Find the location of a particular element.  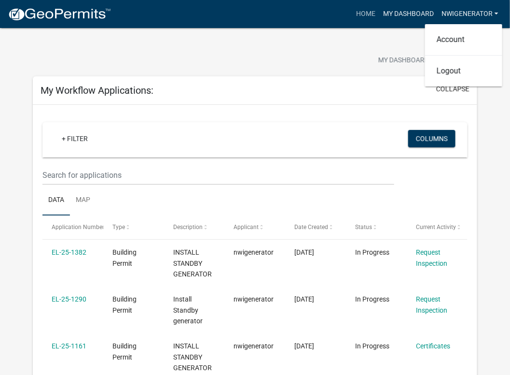

input: Search for applications is located at coordinates (218, 175).